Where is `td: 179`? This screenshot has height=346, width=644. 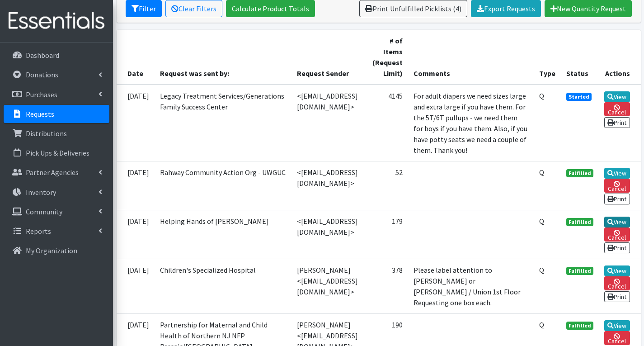
td: 179 is located at coordinates (388, 234).